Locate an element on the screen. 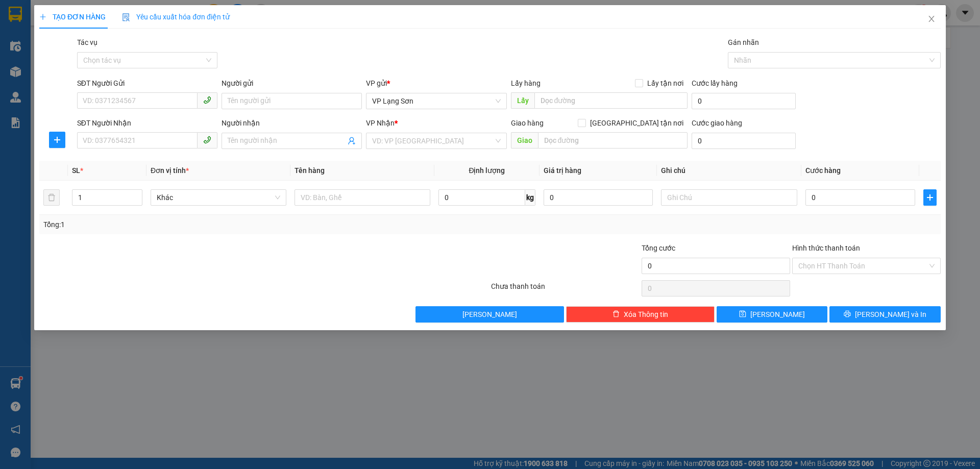 The height and width of the screenshot is (469, 980). span: Giao hàng is located at coordinates (527, 123).